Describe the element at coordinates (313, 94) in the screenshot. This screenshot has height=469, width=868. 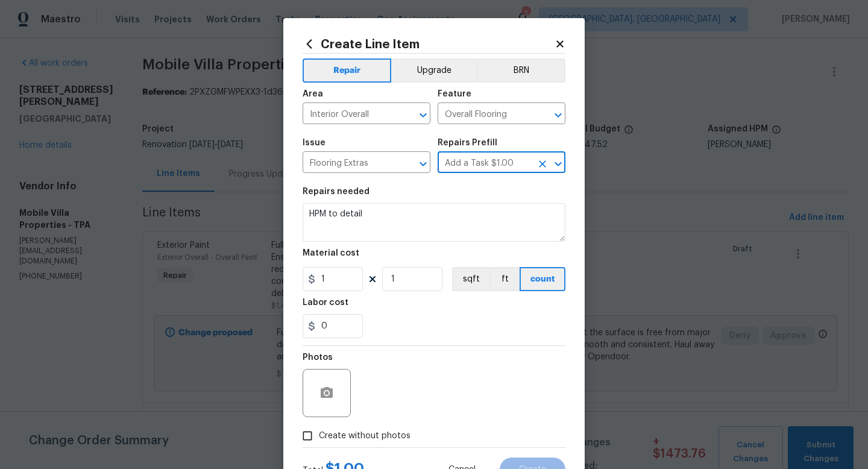
I see `h5: Area` at that location.